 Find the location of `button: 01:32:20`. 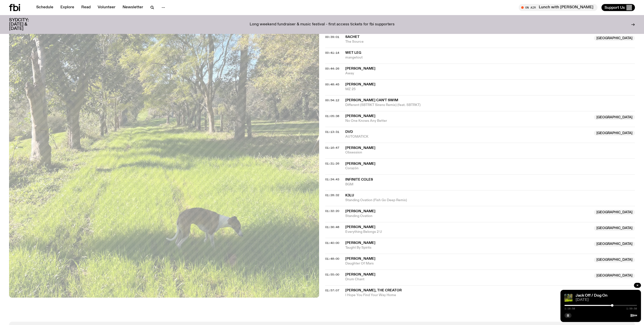

button: 01:32:20 is located at coordinates (332, 211).